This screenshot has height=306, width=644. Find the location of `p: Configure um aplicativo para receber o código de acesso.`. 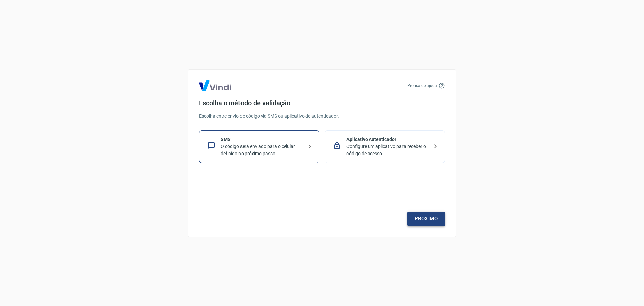

p: Configure um aplicativo para receber o código de acesso. is located at coordinates (387, 150).